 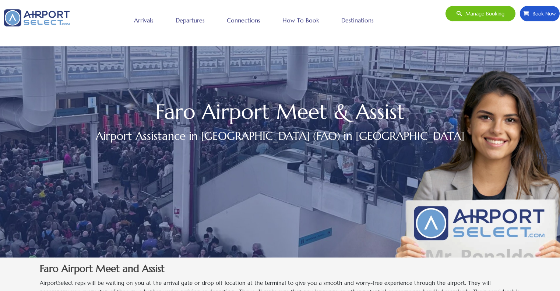 I want to click on a: Departures, so click(x=190, y=20).